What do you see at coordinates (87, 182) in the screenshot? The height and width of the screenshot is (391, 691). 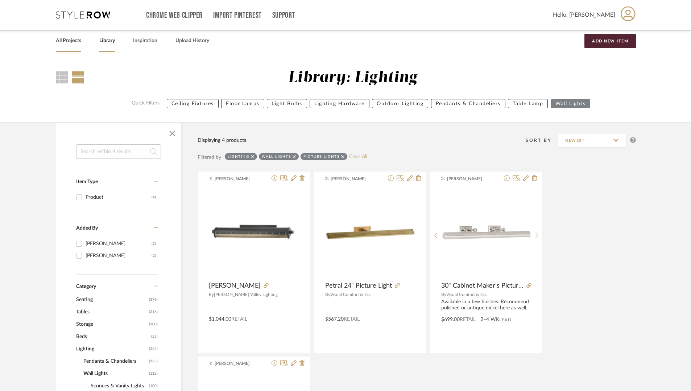 I see `span: Item Type` at bounding box center [87, 182].